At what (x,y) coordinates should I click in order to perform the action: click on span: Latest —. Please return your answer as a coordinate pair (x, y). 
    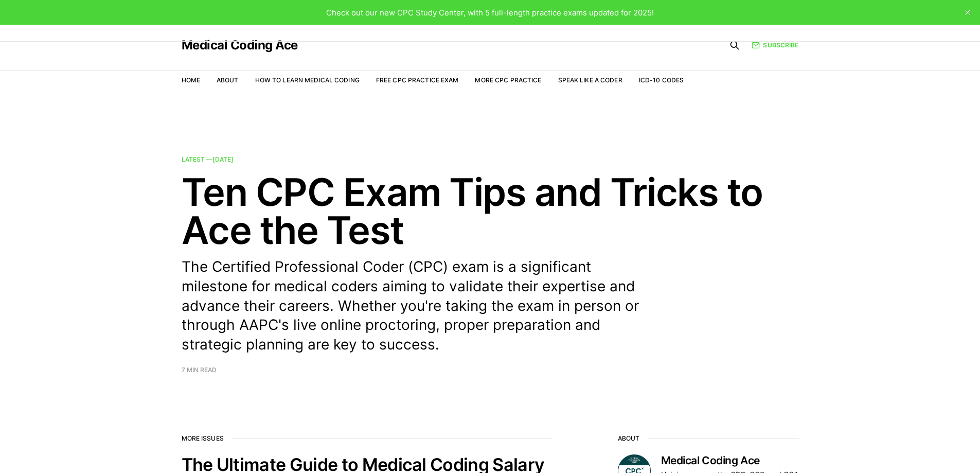
    Looking at the image, I should click on (207, 159).